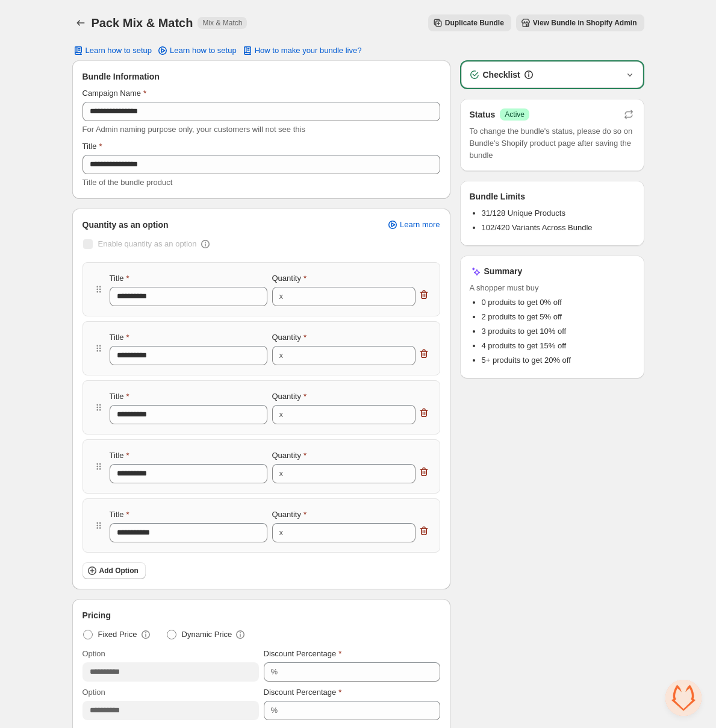 The width and height of the screenshot is (716, 728). I want to click on span: To change the bundle's status, please do so on Bundle's Shopify product page after saving the bundle, so click(553, 143).